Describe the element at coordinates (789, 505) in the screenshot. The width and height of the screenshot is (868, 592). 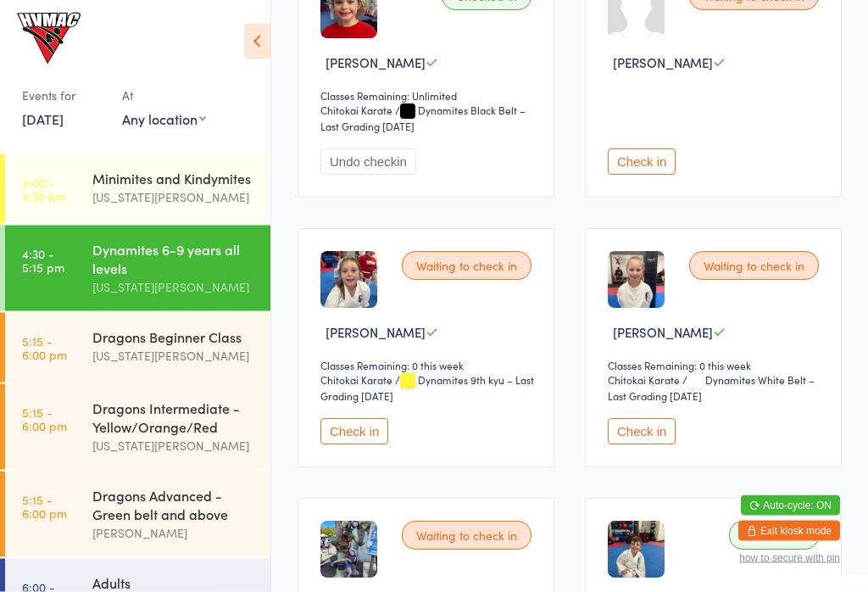
I see `button: Auto-cycle: ON` at that location.